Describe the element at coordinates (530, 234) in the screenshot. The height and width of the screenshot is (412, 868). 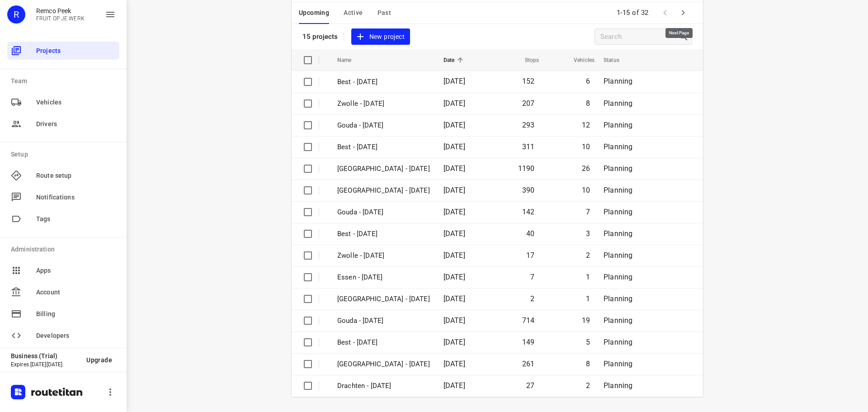
I see `span: 40` at that location.